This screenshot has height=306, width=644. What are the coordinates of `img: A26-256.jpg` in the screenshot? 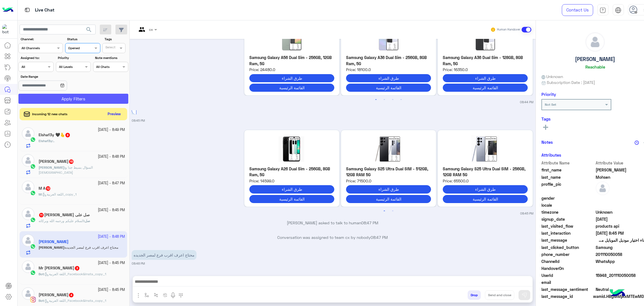 It's located at (292, 149).